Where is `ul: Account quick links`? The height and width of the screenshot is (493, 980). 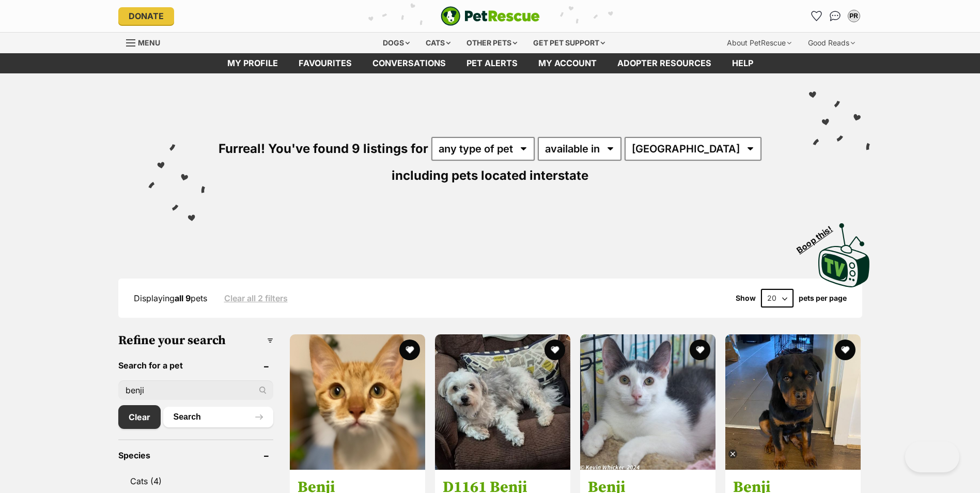
ul: Account quick links is located at coordinates (836, 16).